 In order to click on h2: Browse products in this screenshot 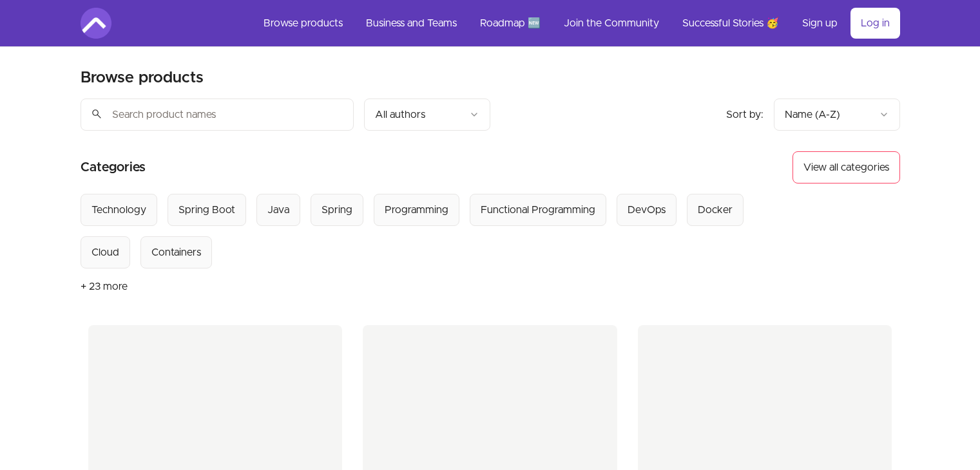, I will do `click(142, 78)`.